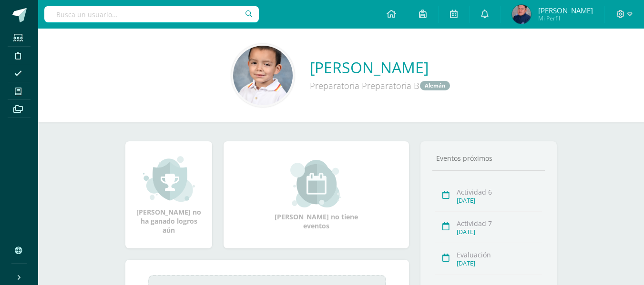 The image size is (644, 285). I want to click on div: Eventos próximos, so click(488, 158).